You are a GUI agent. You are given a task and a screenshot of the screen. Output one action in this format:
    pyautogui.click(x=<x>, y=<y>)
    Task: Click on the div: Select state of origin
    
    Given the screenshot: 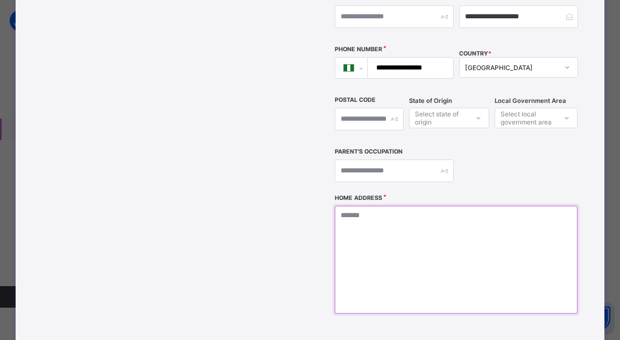 What is the action you would take?
    pyautogui.click(x=442, y=118)
    